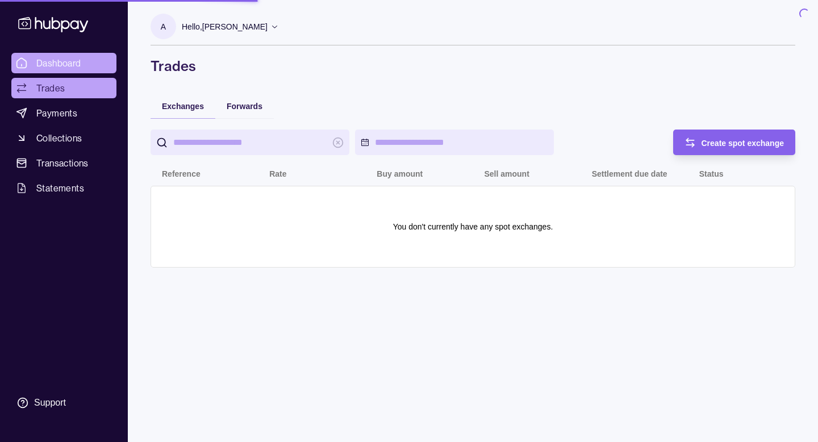 This screenshot has height=442, width=818. I want to click on span: Exchanges, so click(183, 106).